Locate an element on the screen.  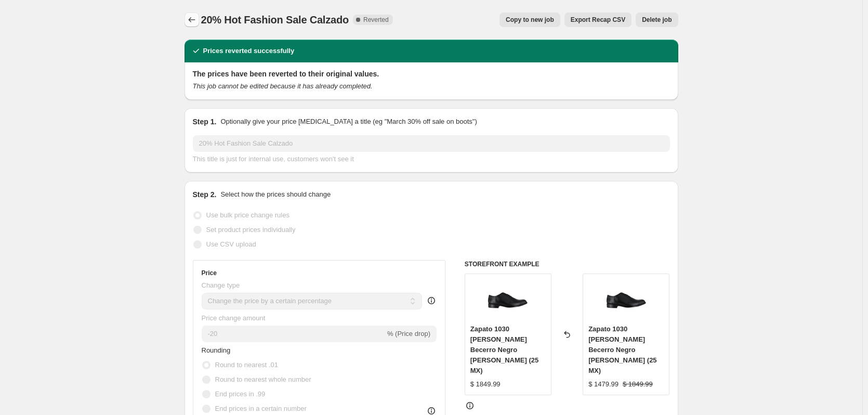
span: Use CSV upload is located at coordinates (231, 244).